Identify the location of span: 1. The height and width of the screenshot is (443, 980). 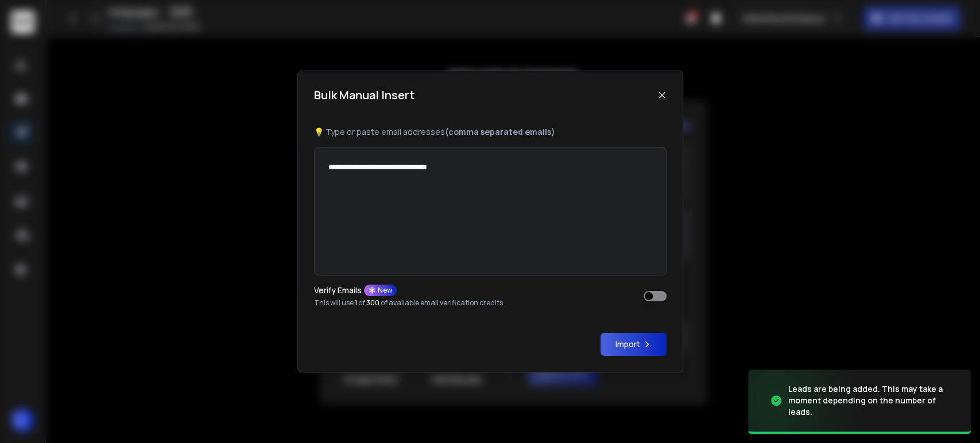
(355, 302).